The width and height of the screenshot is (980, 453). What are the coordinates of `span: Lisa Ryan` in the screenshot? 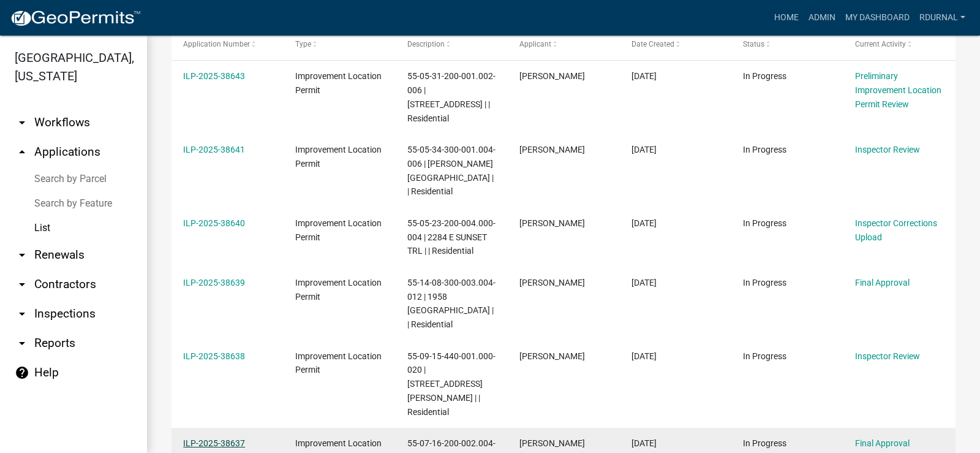 It's located at (552, 443).